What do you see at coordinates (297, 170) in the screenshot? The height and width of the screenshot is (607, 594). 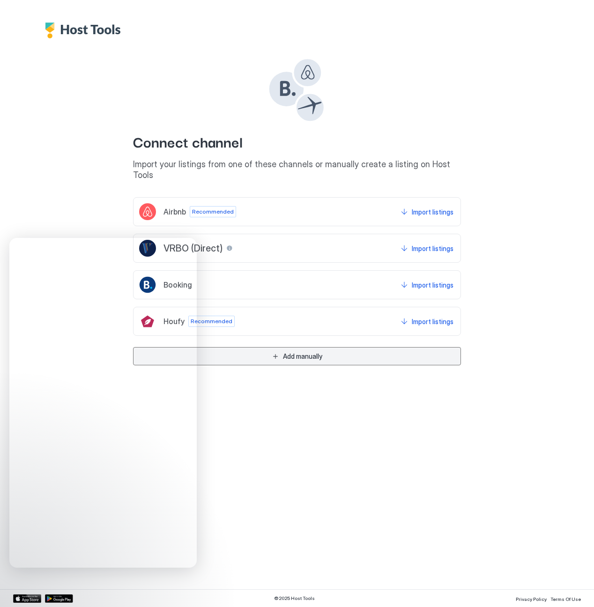 I see `span: Import your listings from one of these channels or manually create a listing on Host Tools` at bounding box center [297, 170].